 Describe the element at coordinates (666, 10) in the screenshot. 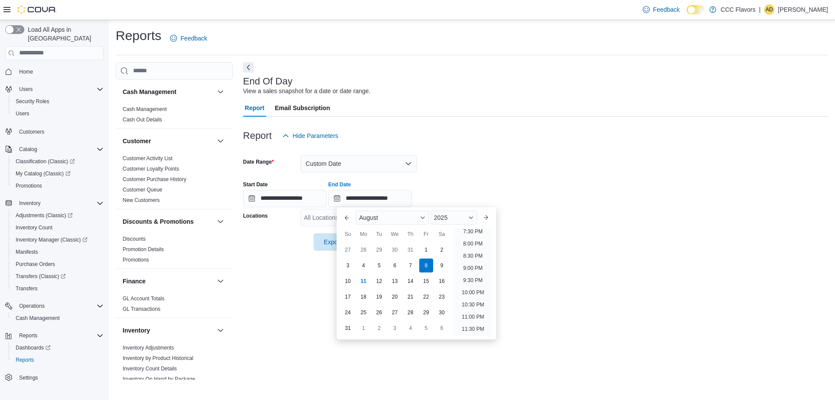

I see `span: Feedback` at that location.